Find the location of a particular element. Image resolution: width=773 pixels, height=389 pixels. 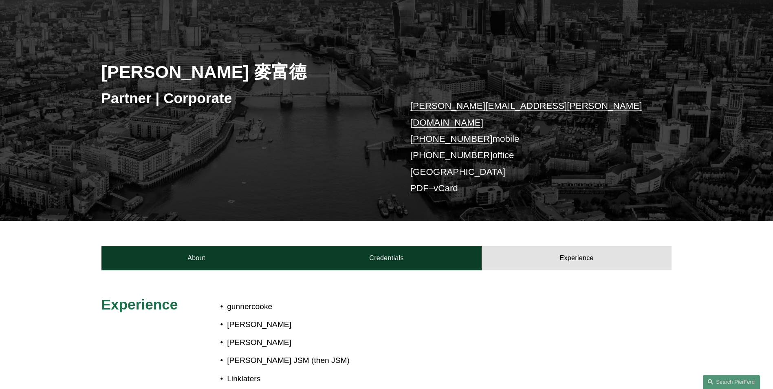

a: About is located at coordinates (197, 258).